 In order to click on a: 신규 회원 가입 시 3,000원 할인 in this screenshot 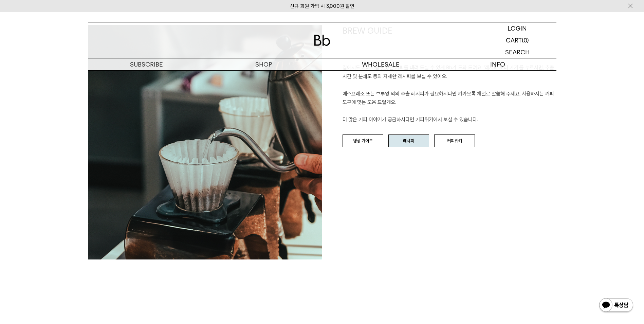, I will do `click(322, 6)`.